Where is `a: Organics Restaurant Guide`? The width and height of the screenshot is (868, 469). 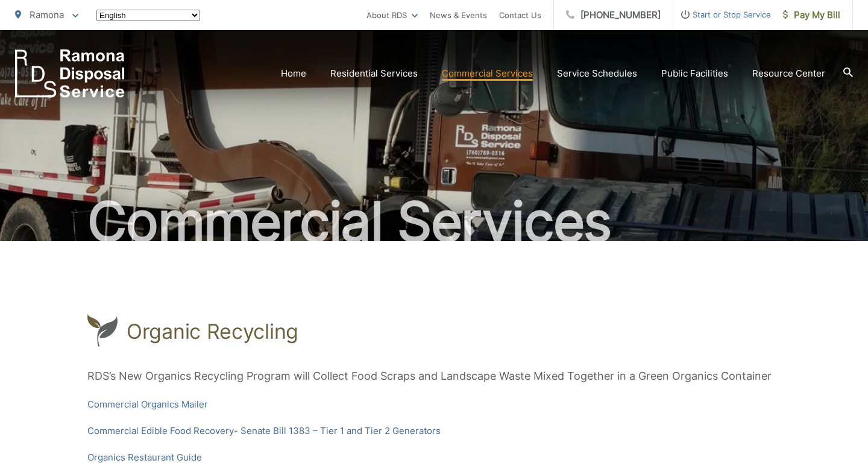 a: Organics Restaurant Guide is located at coordinates (145, 458).